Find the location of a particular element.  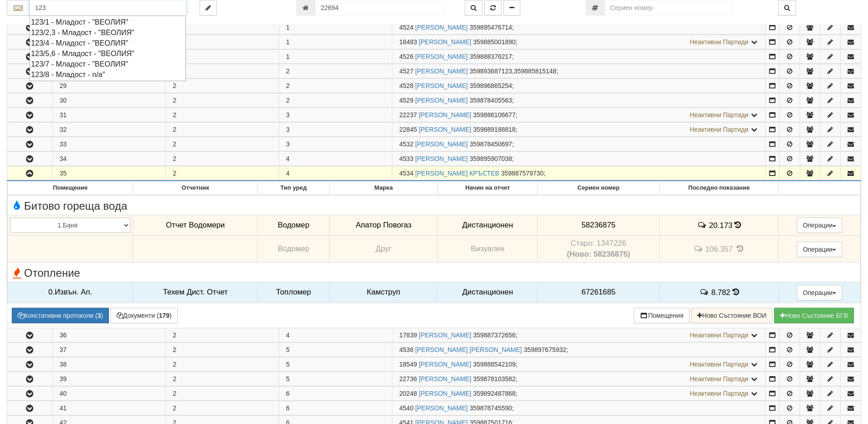

th: Последно показание is located at coordinates (718, 188).